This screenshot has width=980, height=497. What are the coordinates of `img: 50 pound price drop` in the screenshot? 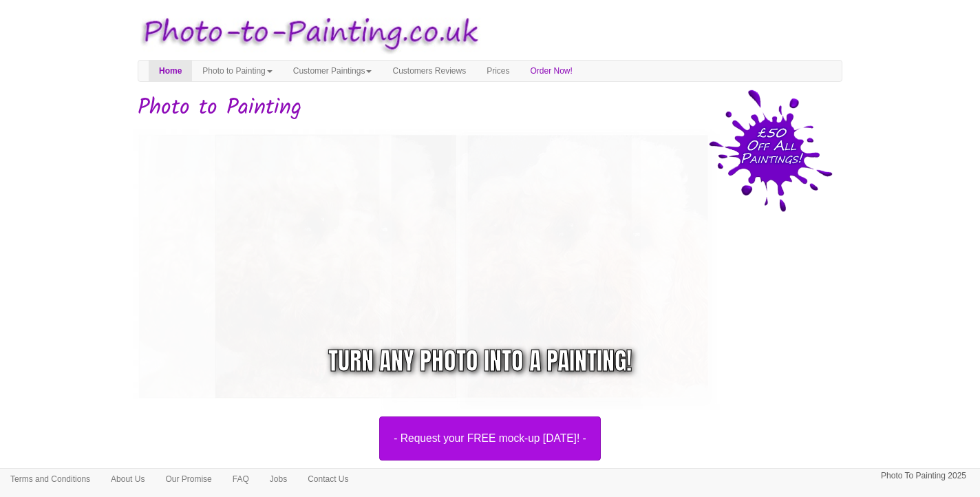 It's located at (771, 151).